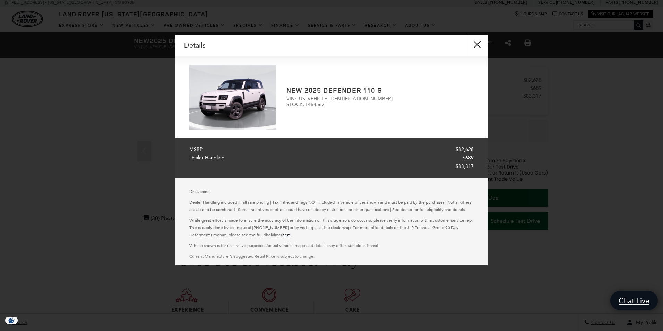 Image resolution: width=663 pixels, height=331 pixels. Describe the element at coordinates (332, 166) in the screenshot. I see `a: $83,317` at that location.